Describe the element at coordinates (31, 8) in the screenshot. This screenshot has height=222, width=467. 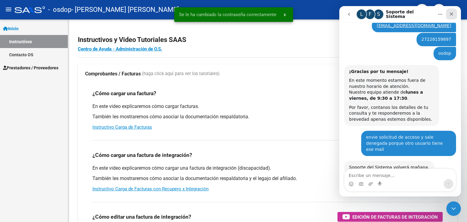
I see `div: Profile image for Florencia` at that location.